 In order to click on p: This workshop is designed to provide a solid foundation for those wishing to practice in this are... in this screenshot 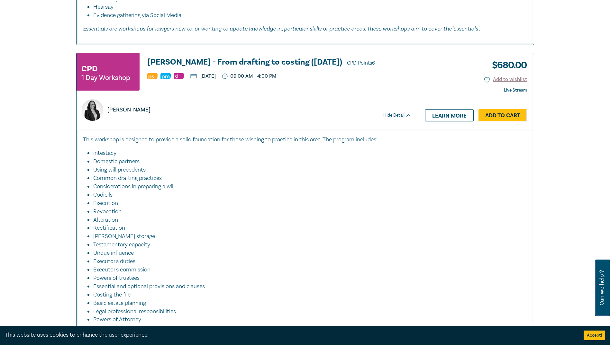, I will do `click(305, 140)`.